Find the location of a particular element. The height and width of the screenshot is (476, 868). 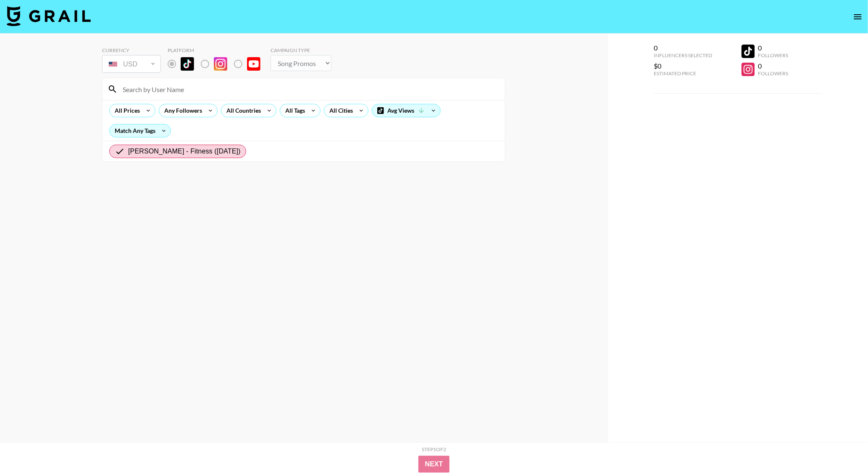

div: Platform is located at coordinates (217, 50).